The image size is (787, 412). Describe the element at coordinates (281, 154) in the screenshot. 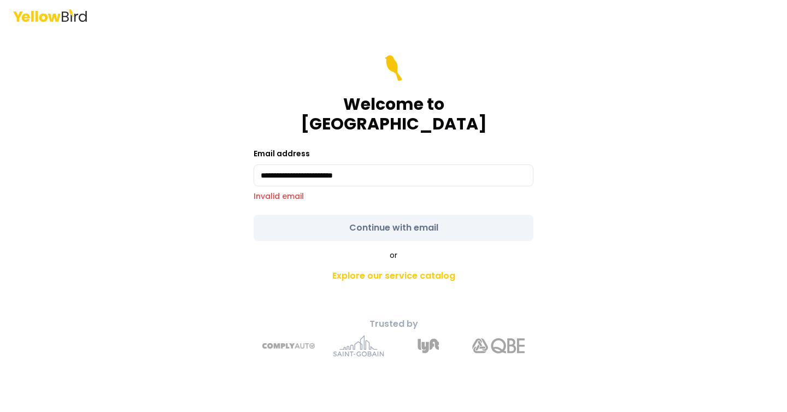

I see `label: Email address` at that location.